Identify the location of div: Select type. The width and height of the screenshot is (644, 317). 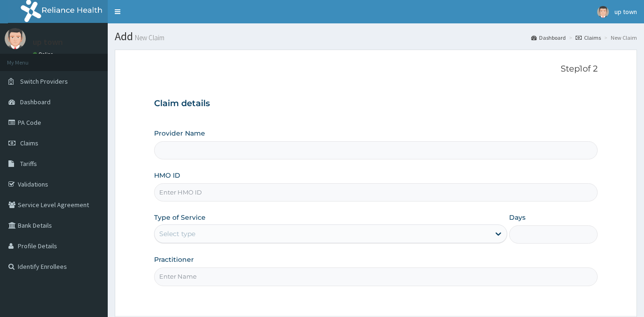
(177, 234).